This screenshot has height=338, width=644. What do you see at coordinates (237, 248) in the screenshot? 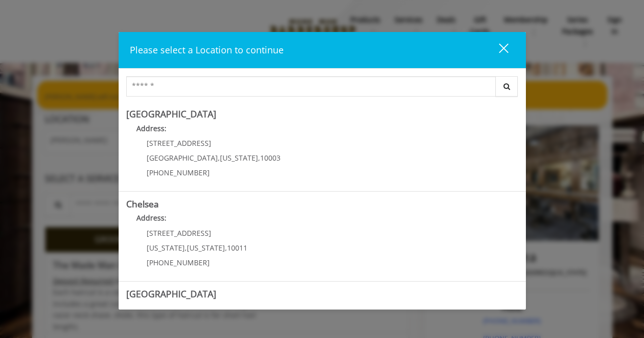
I see `span: 10011` at bounding box center [237, 248].